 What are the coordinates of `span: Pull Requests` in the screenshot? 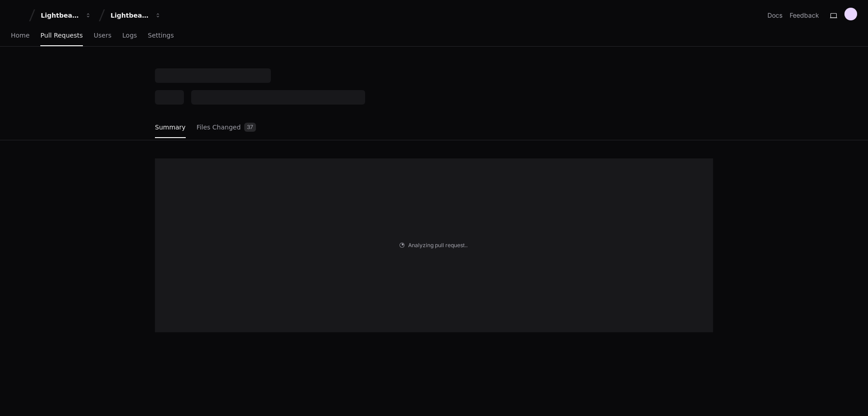 It's located at (61, 35).